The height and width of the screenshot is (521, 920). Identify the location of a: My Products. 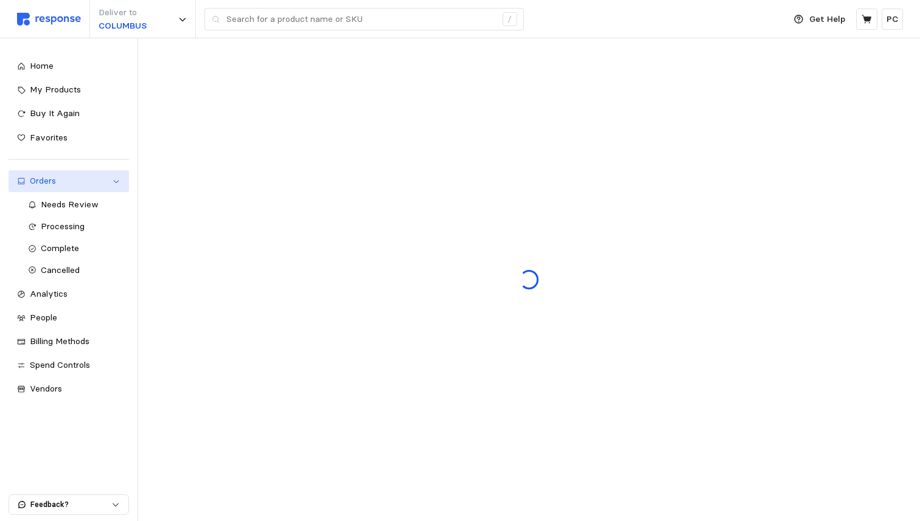
(69, 90).